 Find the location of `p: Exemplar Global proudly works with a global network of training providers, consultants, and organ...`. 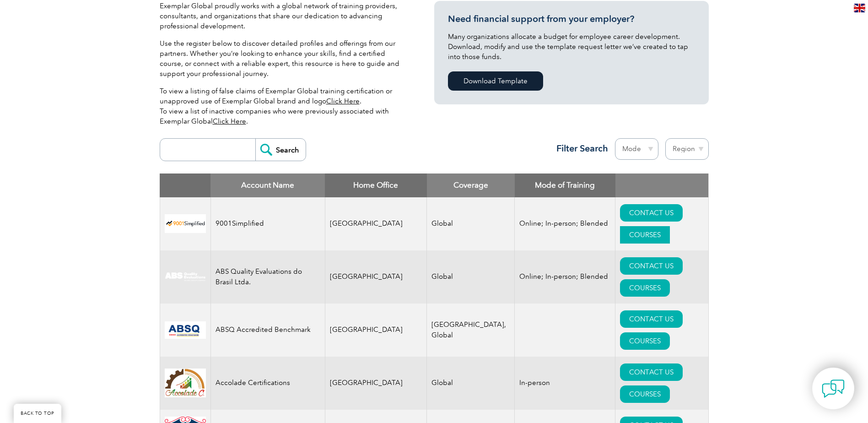

p: Exemplar Global proudly works with a global network of training providers, consultants, and organ... is located at coordinates (283, 16).